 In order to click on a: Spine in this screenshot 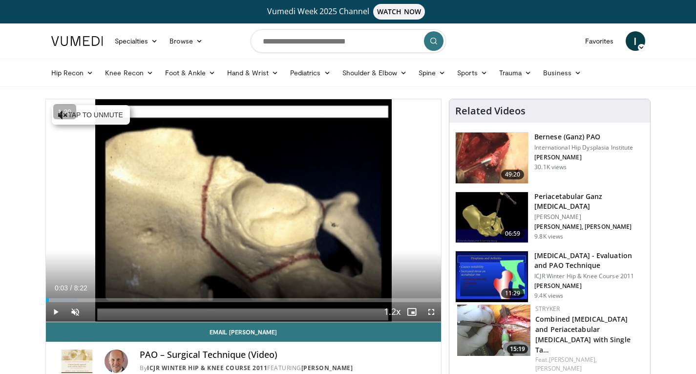, I will do `click(432, 73)`.